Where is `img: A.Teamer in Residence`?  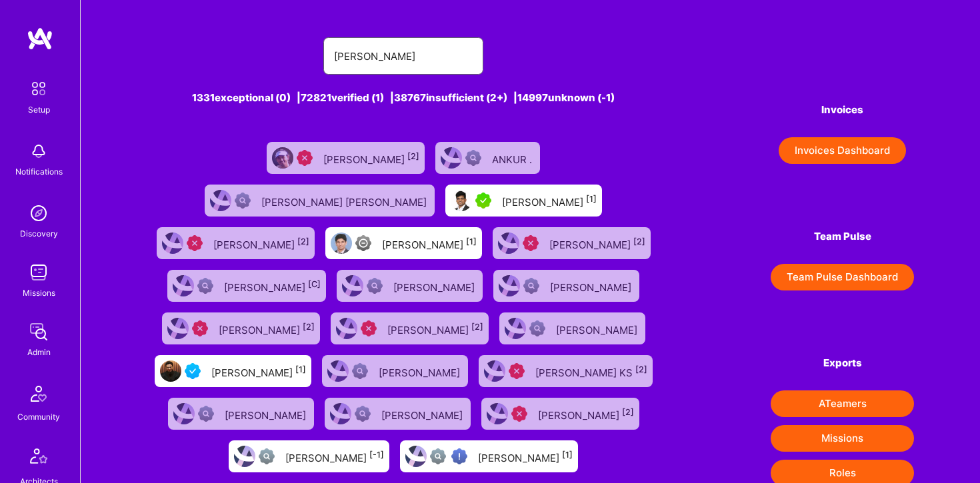
img: A.Teamer in Residence is located at coordinates (483, 201).